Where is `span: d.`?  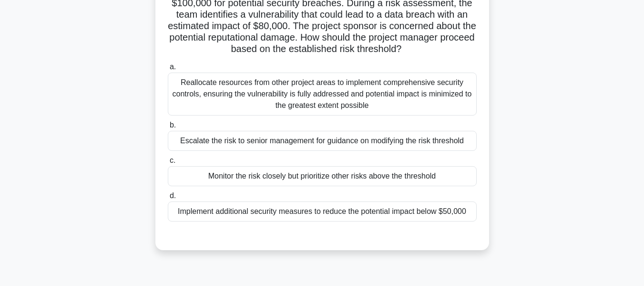 span: d. is located at coordinates (173, 195).